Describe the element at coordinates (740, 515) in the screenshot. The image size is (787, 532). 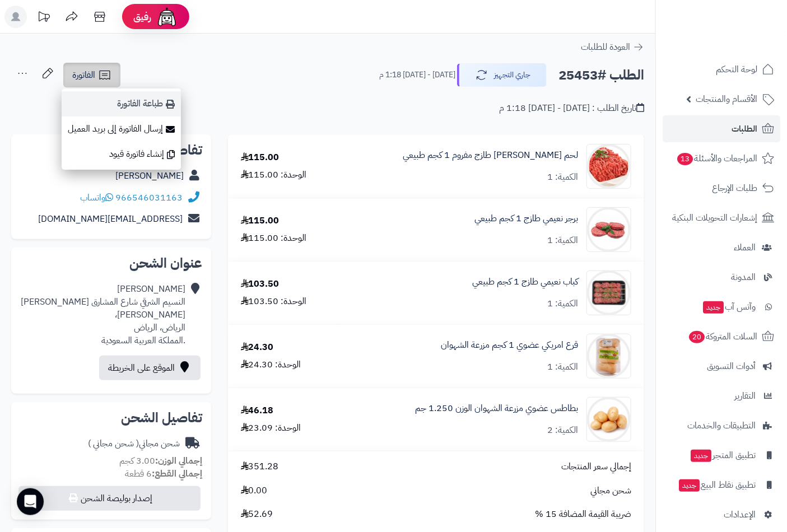
I see `span: الإعدادات` at that location.